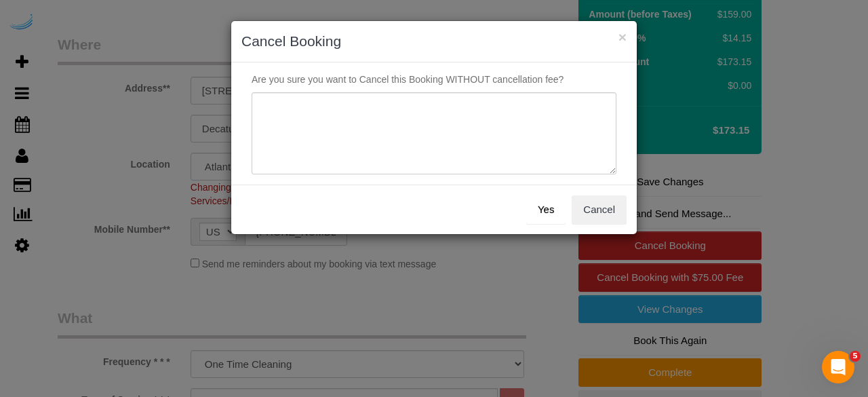 Image resolution: width=868 pixels, height=397 pixels. Describe the element at coordinates (599, 210) in the screenshot. I see `button: Cancel` at that location.